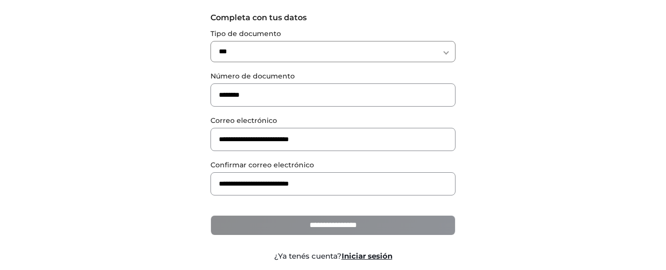  I want to click on div: ¿Ya tenés cuenta?, so click(333, 256).